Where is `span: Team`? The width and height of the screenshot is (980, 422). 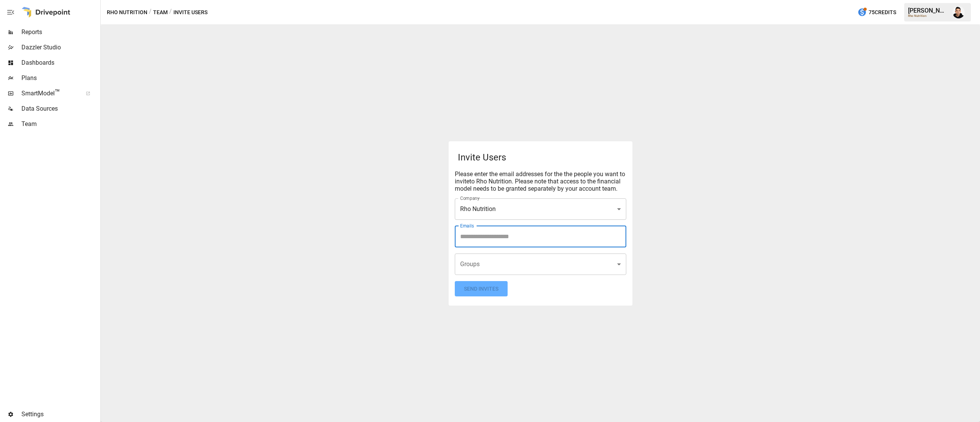
span: Team is located at coordinates (60, 124).